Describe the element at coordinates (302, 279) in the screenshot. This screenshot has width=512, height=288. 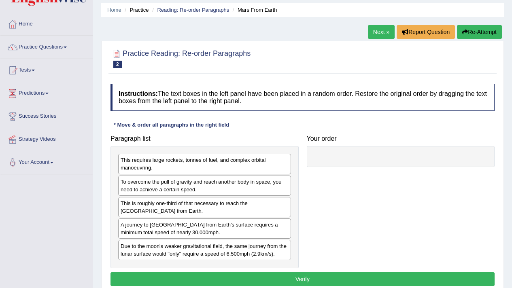
I see `button: Verify` at that location.